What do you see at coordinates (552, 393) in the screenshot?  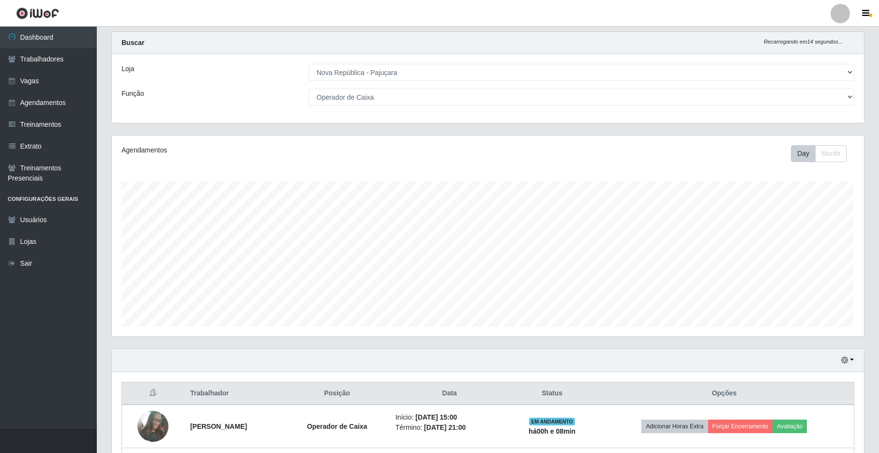 I see `th: Status` at bounding box center [552, 393].